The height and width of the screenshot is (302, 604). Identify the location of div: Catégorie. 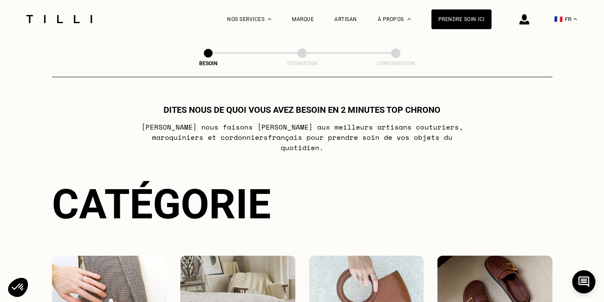
(302, 204).